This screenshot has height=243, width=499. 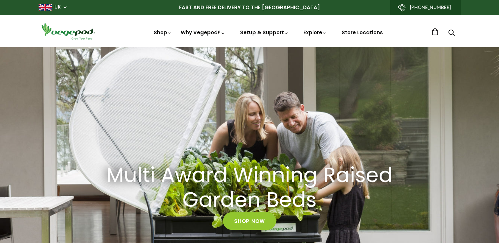 I want to click on a: Multi Award Winning Raised Garden Beds, so click(x=249, y=188).